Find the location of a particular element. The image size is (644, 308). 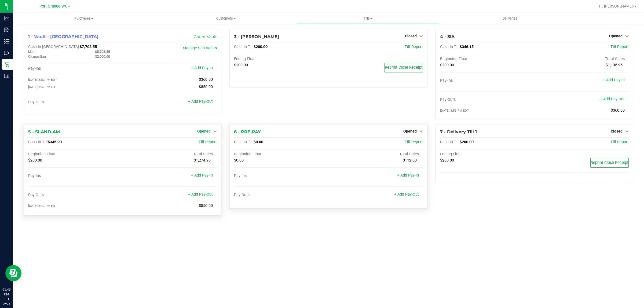

span: $7,708.55 is located at coordinates (88, 47).